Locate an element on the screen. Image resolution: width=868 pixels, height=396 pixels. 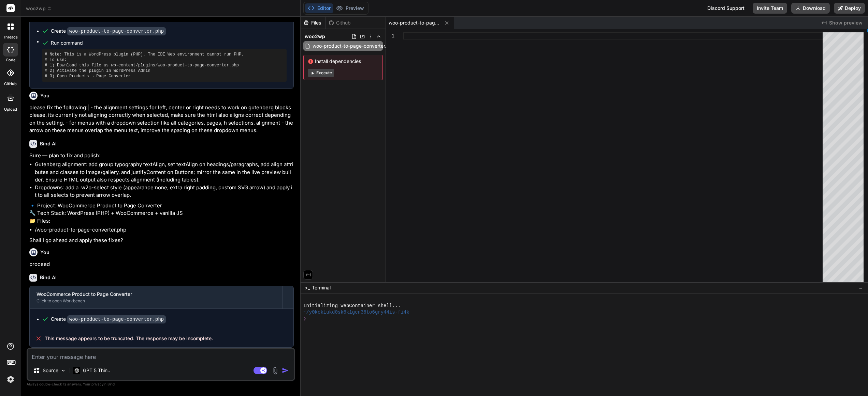
img: icon is located at coordinates (285, 371).